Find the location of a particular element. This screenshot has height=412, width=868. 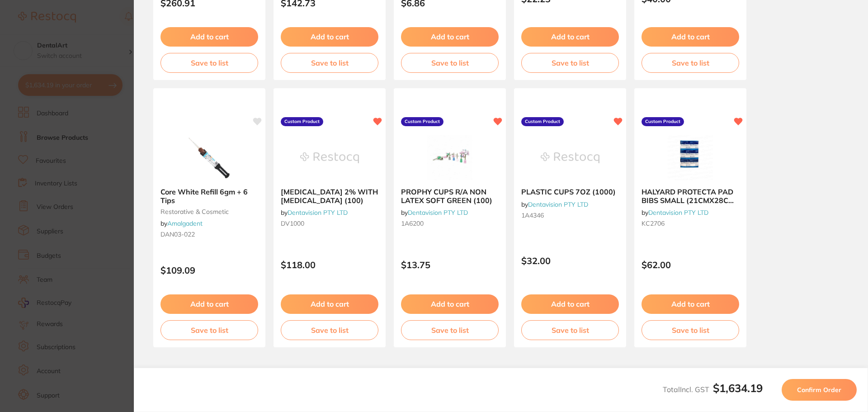

b: HALYARD PROTECTA PAD BIBS SMALL (21CMX28CM) (800) is located at coordinates (690, 196).